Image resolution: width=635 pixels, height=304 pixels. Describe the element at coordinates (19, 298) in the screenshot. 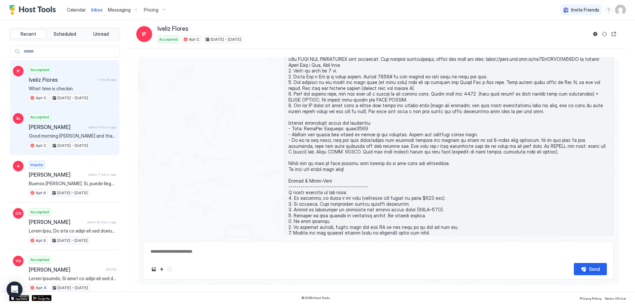

I see `a: App Store` at that location.